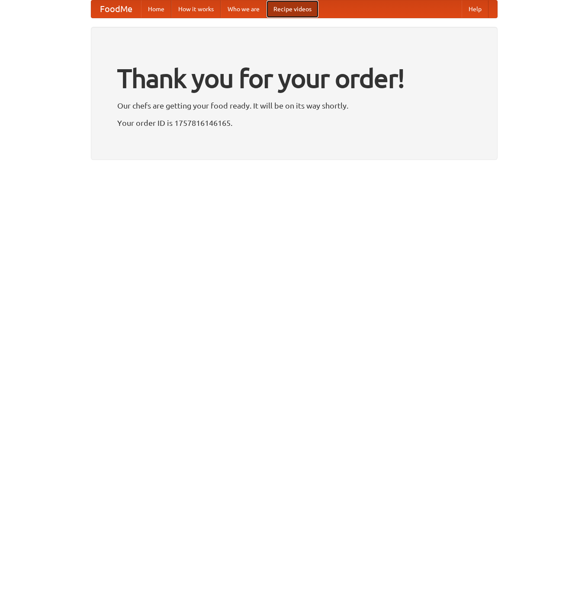 This screenshot has height=612, width=588. Describe the element at coordinates (156, 9) in the screenshot. I see `a: Home` at that location.